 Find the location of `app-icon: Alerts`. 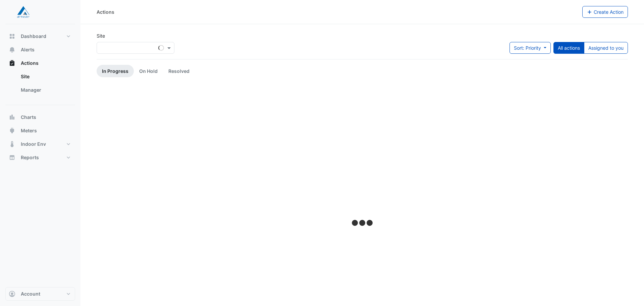

app-icon: Alerts is located at coordinates (12, 50).